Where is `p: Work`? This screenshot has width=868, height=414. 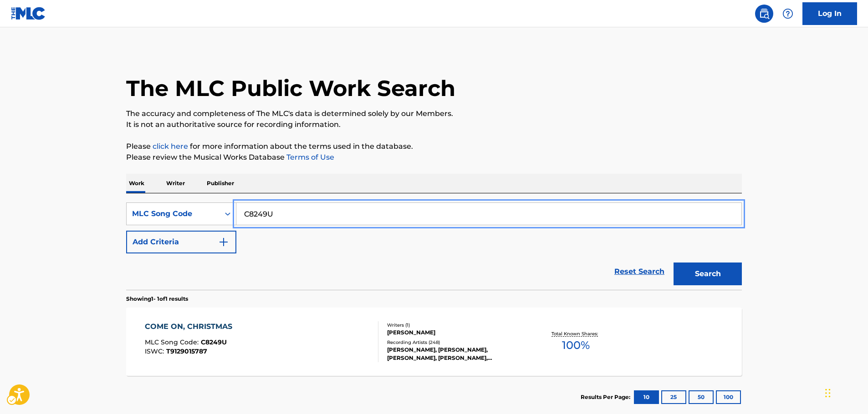
p: Work is located at coordinates (136, 184).